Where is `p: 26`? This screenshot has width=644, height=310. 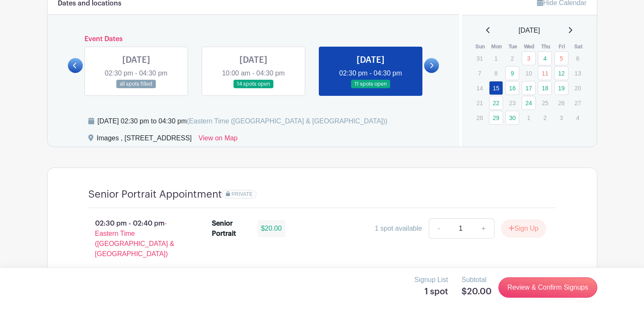 p: 26 is located at coordinates (561, 103).